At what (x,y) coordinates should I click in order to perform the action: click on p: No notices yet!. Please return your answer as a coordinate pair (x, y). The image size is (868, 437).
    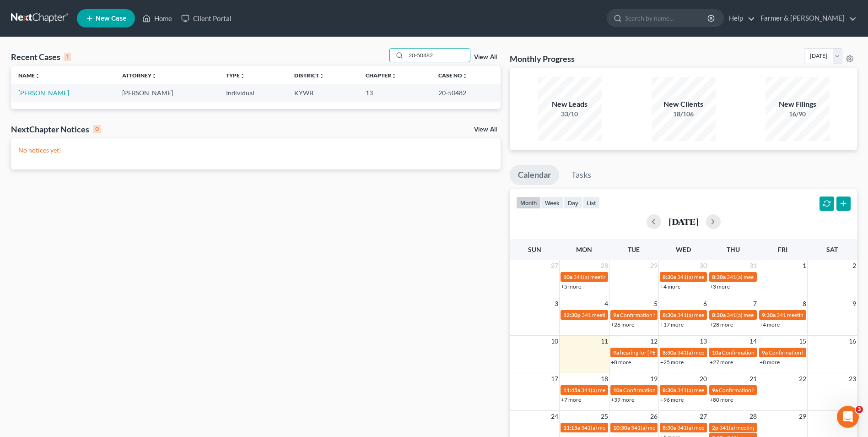
    Looking at the image, I should click on (256, 150).